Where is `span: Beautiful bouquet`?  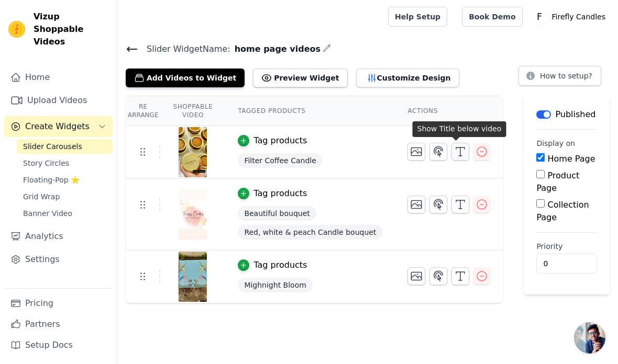 span: Beautiful bouquet is located at coordinates (277, 214).